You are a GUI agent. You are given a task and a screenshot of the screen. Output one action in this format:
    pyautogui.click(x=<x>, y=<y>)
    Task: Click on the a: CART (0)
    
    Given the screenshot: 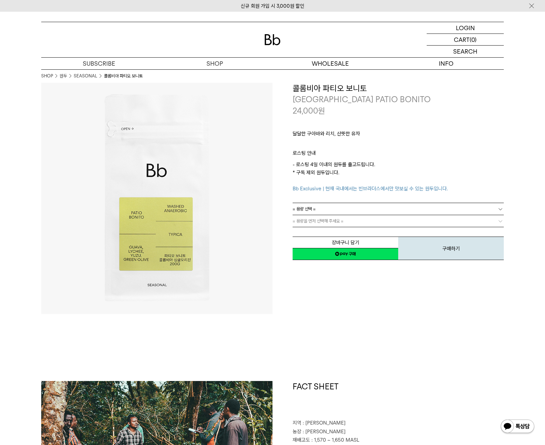 What is the action you would take?
    pyautogui.click(x=465, y=40)
    